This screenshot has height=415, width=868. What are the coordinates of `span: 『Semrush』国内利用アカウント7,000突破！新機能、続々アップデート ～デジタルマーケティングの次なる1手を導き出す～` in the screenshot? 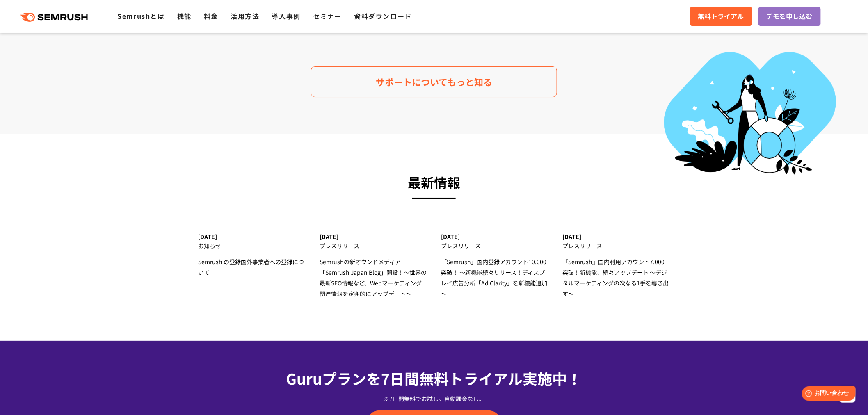 It's located at (616, 278).